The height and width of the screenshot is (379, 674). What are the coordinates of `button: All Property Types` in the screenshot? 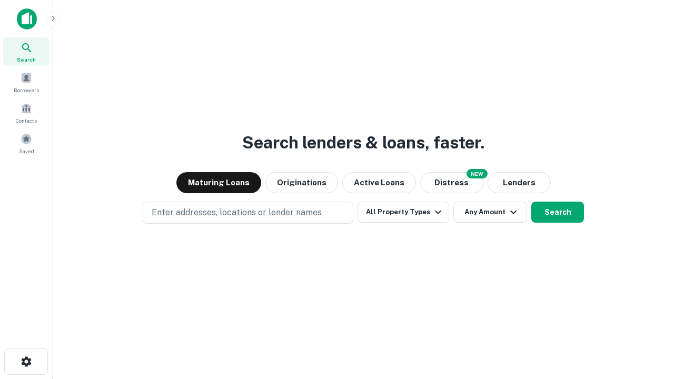 It's located at (403, 212).